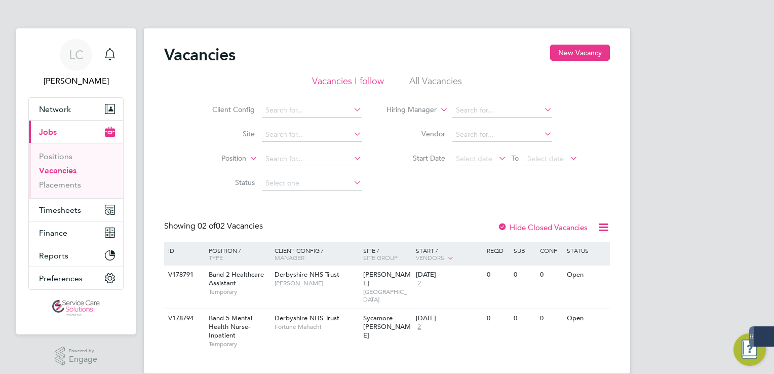 This screenshot has height=374, width=774. Describe the element at coordinates (225, 182) in the screenshot. I see `label: Status` at that location.